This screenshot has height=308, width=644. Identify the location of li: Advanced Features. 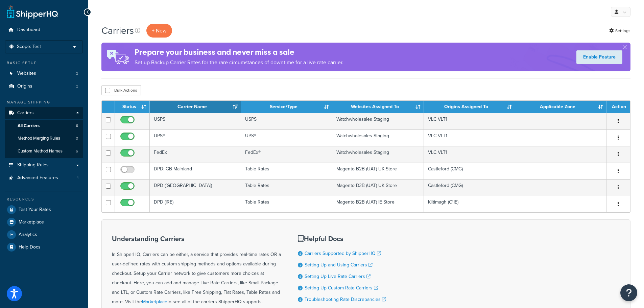
(44, 178).